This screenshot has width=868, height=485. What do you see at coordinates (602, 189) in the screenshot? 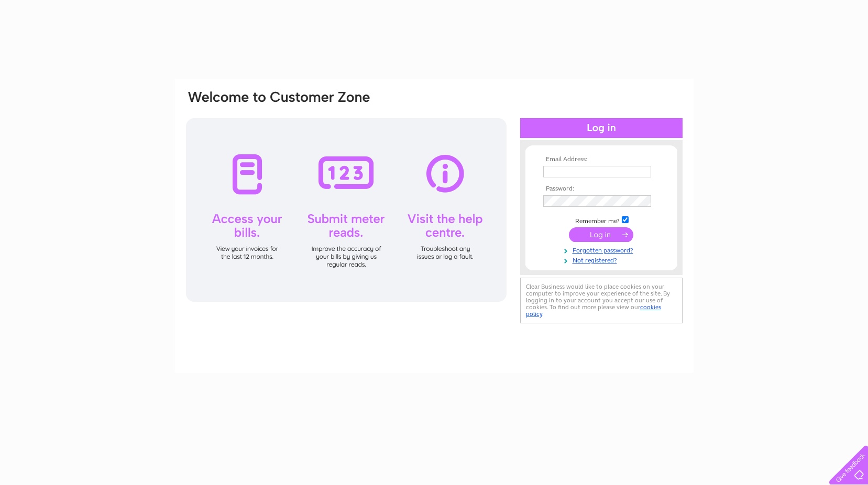
I see `th: Password:` at bounding box center [602, 189].